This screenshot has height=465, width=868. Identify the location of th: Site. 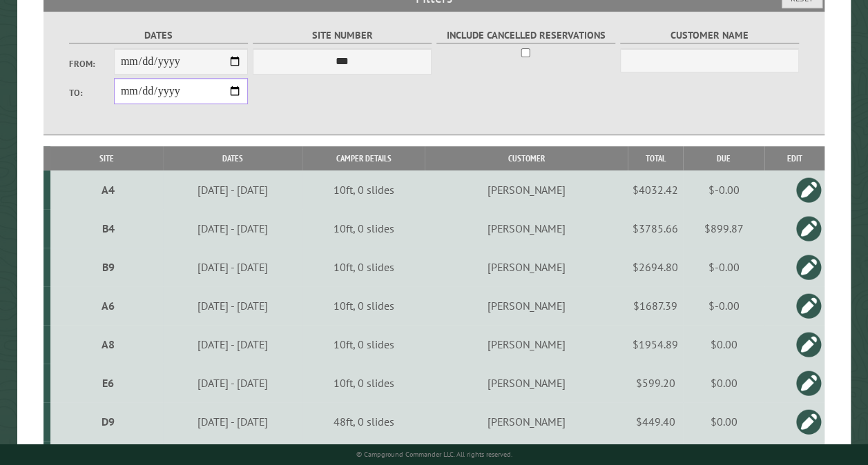
(107, 158).